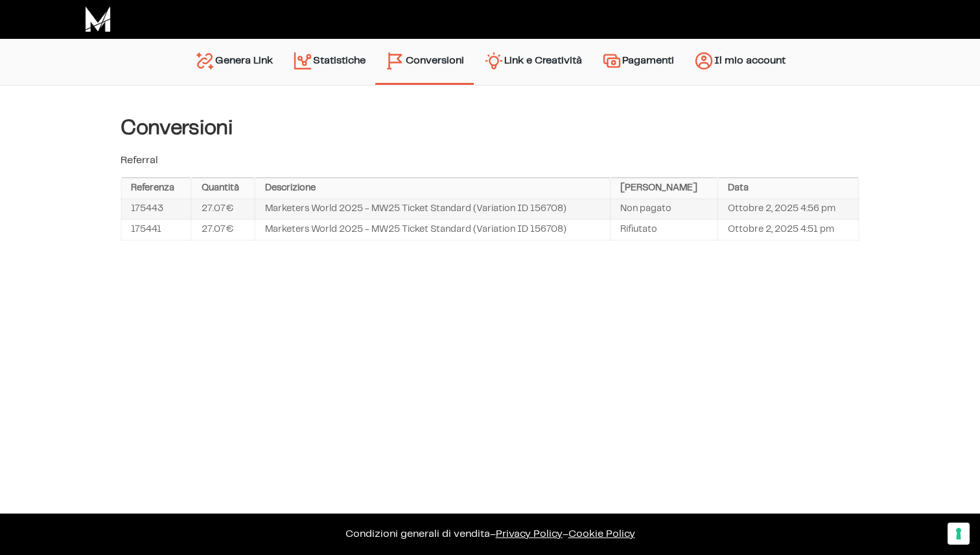 The image size is (980, 555). Describe the element at coordinates (396, 61) in the screenshot. I see `img: conversion-2.svg` at that location.